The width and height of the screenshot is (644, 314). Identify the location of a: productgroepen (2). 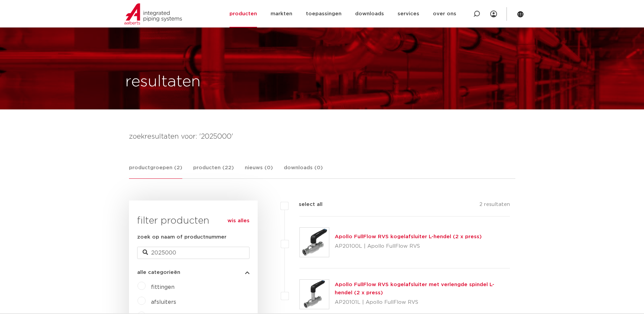
(156, 171).